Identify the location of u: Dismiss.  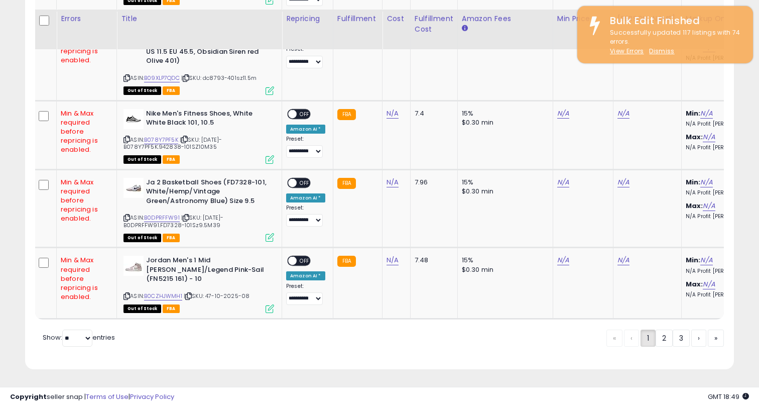
(662, 51).